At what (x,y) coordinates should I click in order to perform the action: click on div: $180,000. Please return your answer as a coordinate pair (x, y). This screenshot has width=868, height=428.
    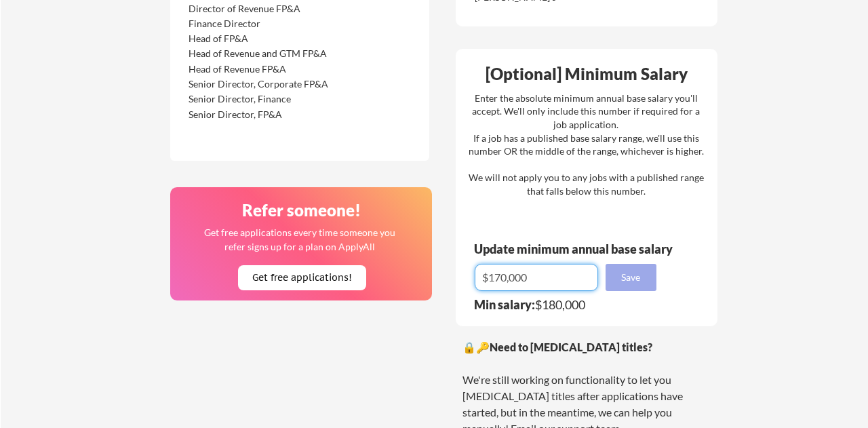
    Looking at the image, I should click on (570, 305).